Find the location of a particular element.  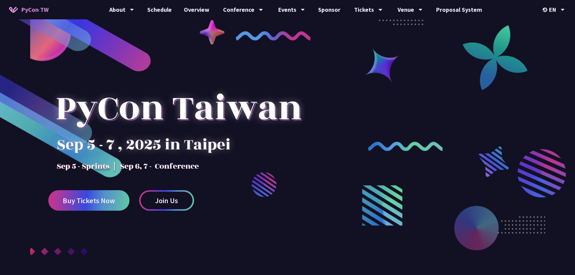

img: Locale Icon is located at coordinates (545, 10).